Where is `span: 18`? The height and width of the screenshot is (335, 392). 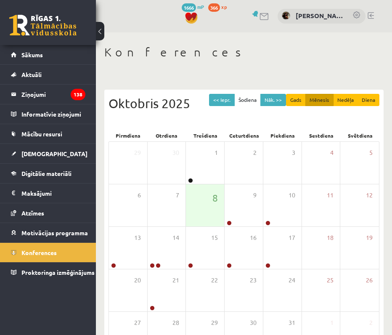
span: 18 is located at coordinates (330, 238).